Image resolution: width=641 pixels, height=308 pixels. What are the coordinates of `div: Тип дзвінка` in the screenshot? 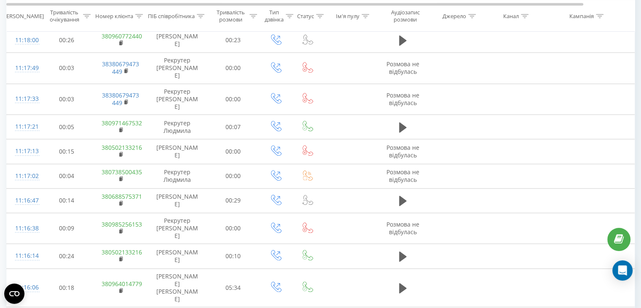 It's located at (274, 16).